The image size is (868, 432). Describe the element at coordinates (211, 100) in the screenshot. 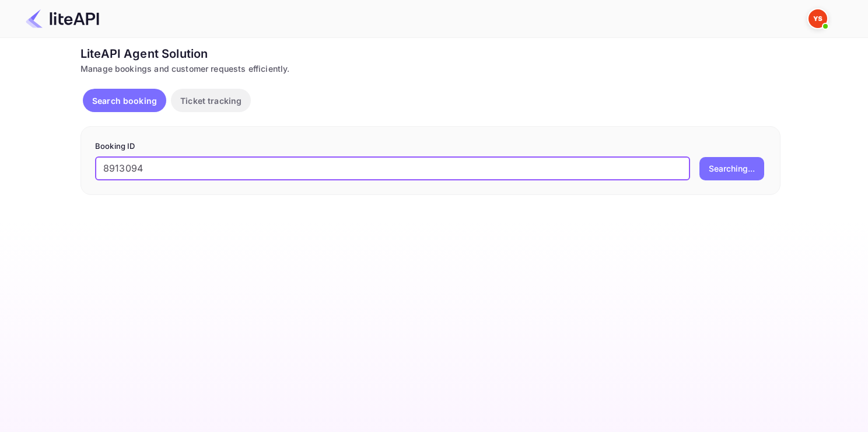

I see `p: Ticket tracking` at that location.